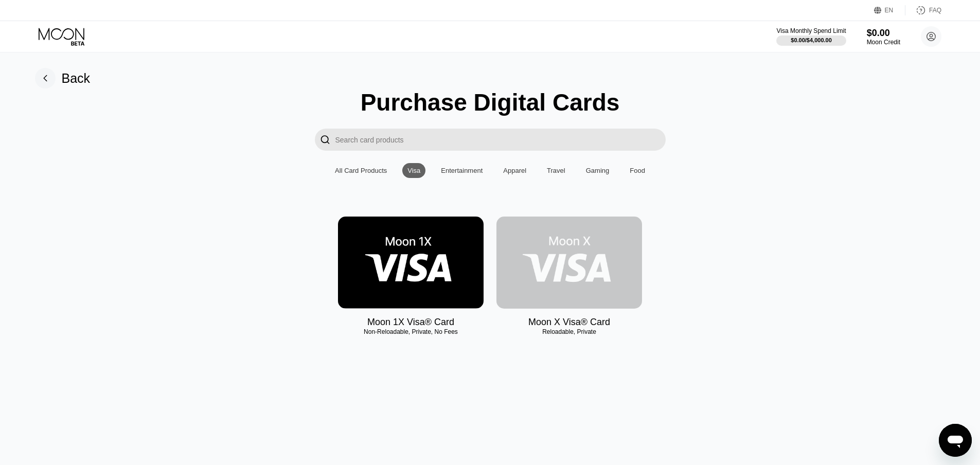 This screenshot has height=465, width=980. What do you see at coordinates (490, 102) in the screenshot?
I see `div: Purchase Digital Cards` at bounding box center [490, 102].